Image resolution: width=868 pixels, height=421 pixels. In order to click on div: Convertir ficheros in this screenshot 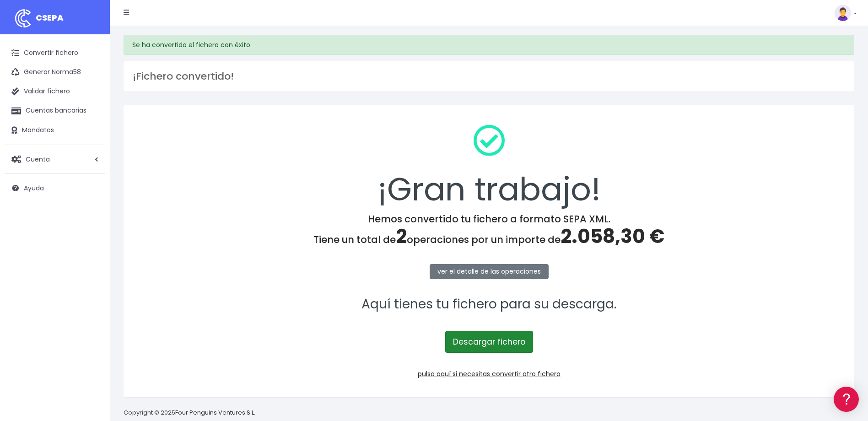, I will do `click(92, 105)`.